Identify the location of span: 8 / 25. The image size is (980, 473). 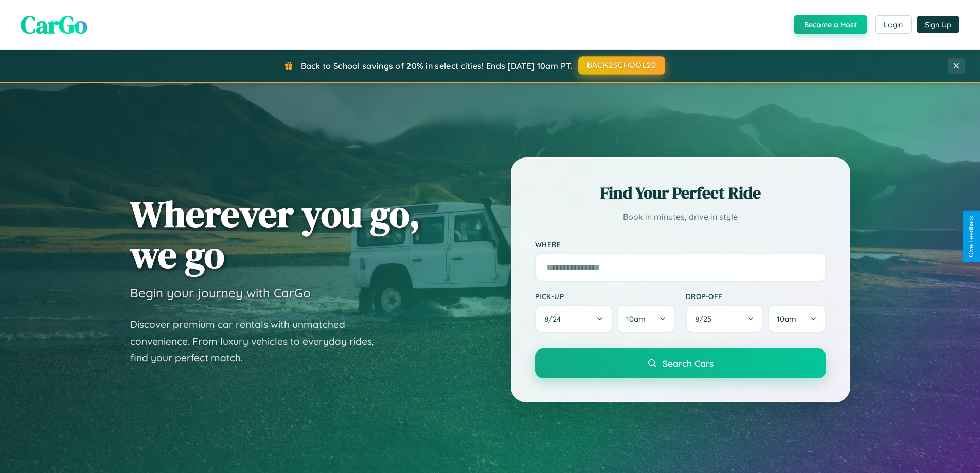
(705, 318).